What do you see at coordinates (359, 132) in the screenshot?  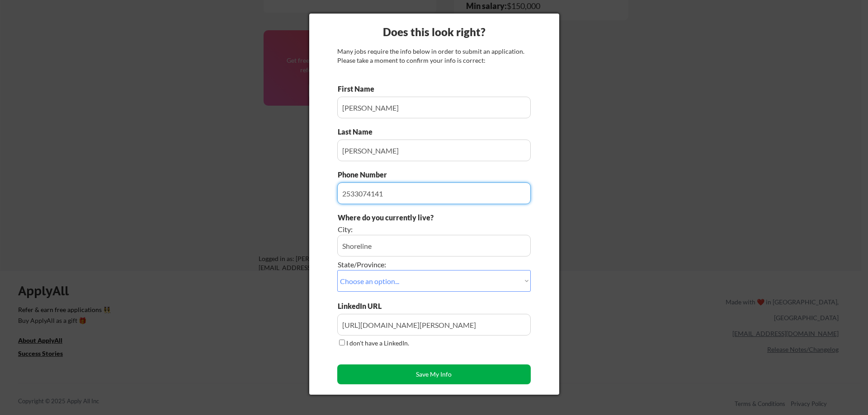 I see `div: Last Name` at bounding box center [359, 132].